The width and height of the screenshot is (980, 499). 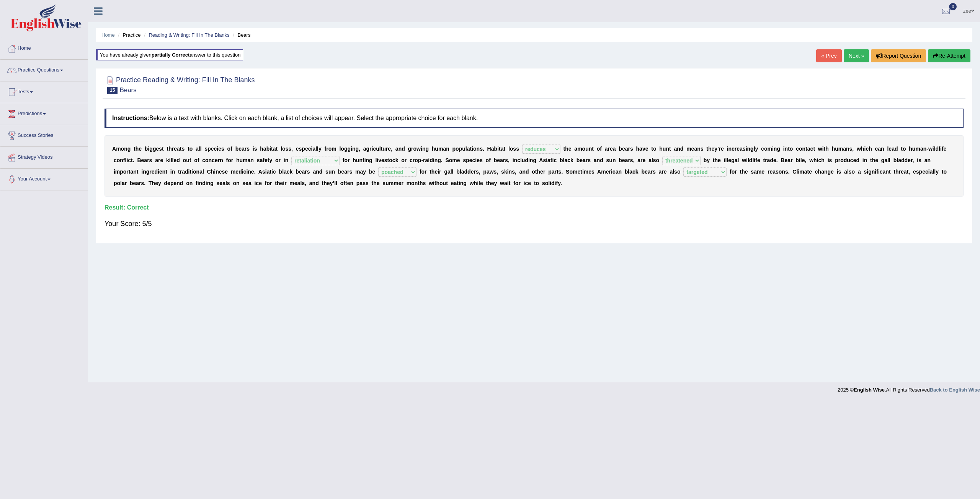 What do you see at coordinates (167, 160) in the screenshot?
I see `b: k` at bounding box center [167, 160].